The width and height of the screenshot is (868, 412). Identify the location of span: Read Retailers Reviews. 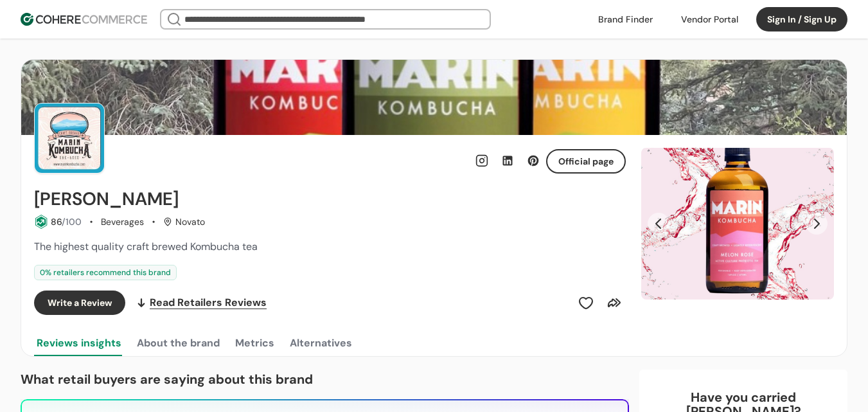
(208, 303).